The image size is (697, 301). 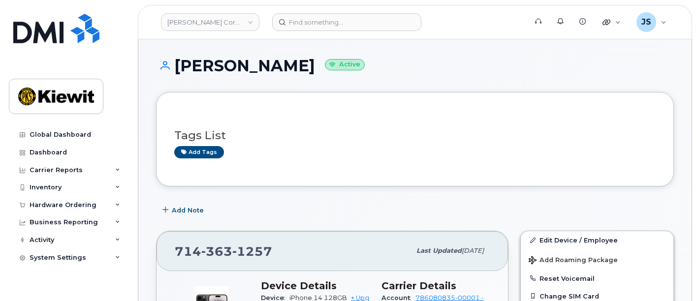 I want to click on a: Add tags, so click(x=199, y=152).